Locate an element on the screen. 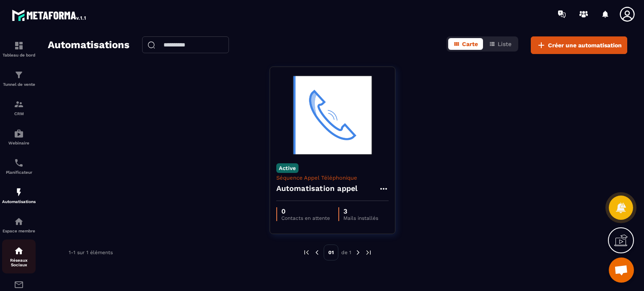  a: Ouvrir le chat is located at coordinates (621, 270).